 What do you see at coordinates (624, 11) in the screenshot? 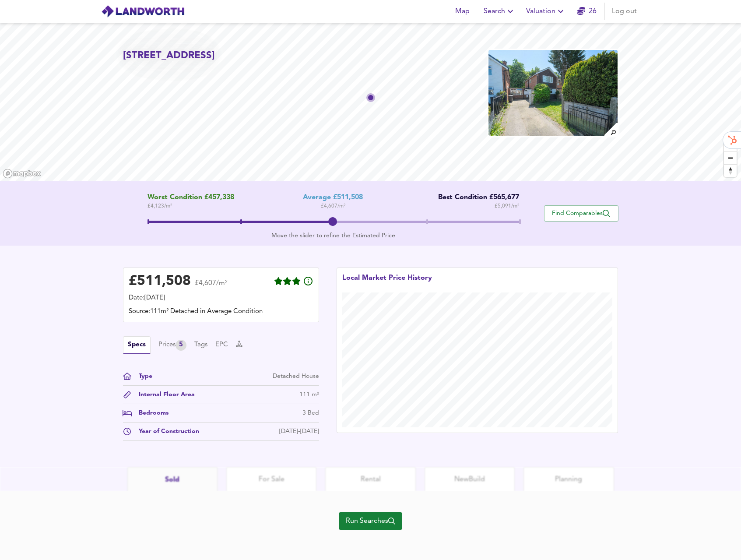
I see `button: Log out` at bounding box center [624, 11].